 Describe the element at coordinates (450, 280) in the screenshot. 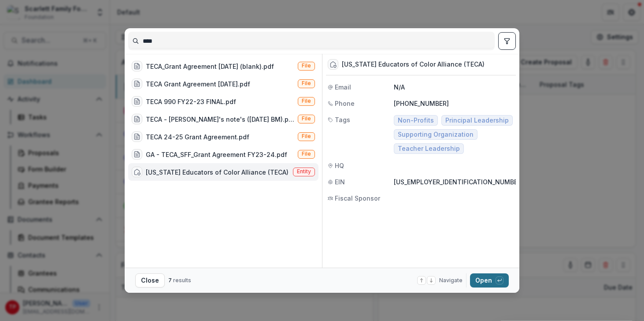

I see `span: Navigate` at that location.